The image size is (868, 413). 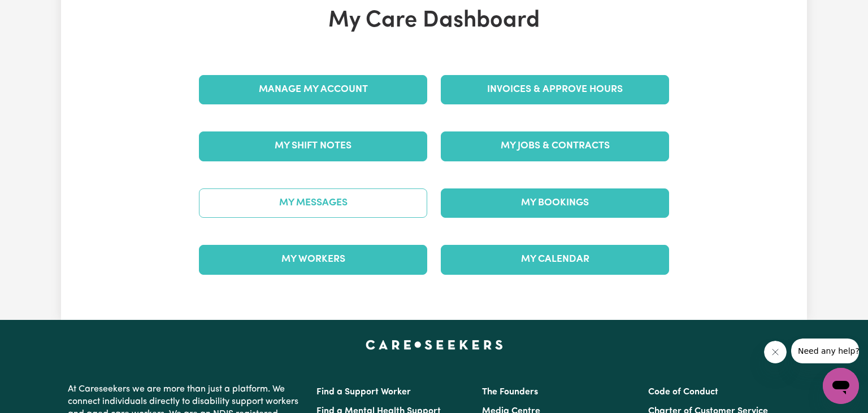 What do you see at coordinates (683, 393) in the screenshot?
I see `a: Code of Conduct` at bounding box center [683, 393].